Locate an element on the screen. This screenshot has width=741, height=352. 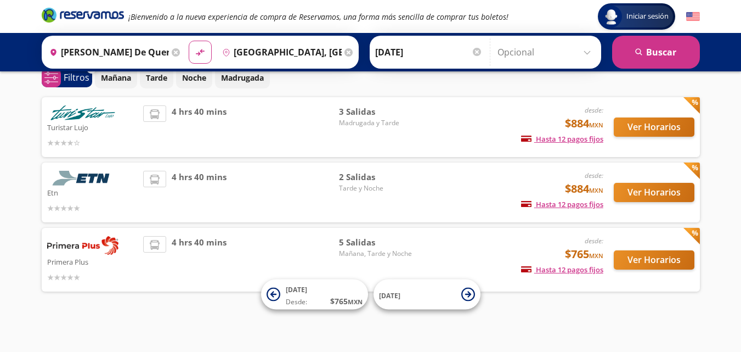
button: 0Filtros is located at coordinates (67, 77).